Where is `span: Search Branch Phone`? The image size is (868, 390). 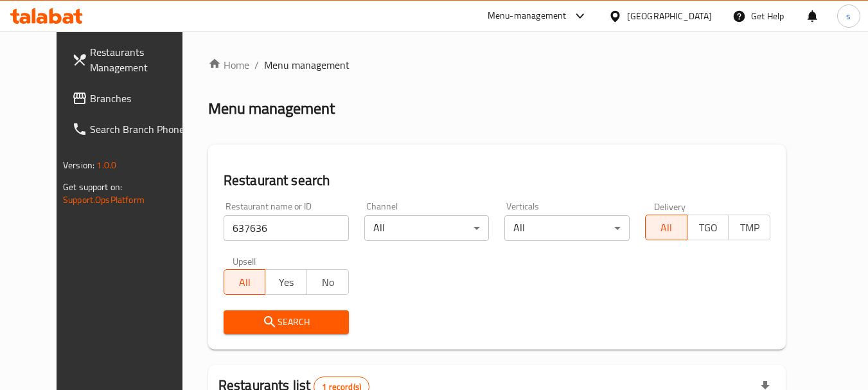 span: Search Branch Phone is located at coordinates (141, 129).